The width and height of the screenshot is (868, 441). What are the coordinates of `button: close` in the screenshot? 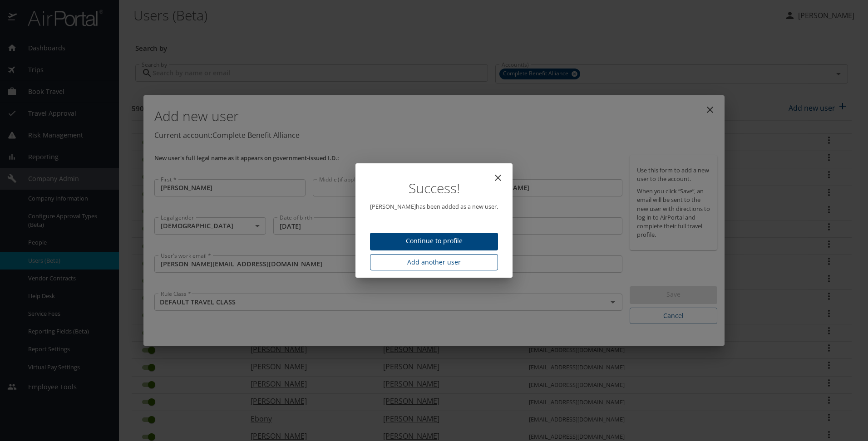 It's located at (498, 178).